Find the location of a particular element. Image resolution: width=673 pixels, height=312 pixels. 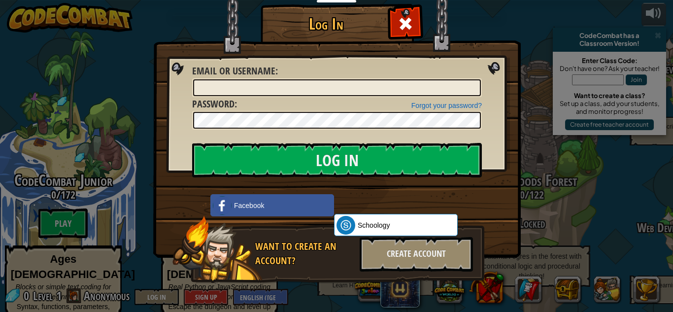

div: Create Account is located at coordinates (416, 254).